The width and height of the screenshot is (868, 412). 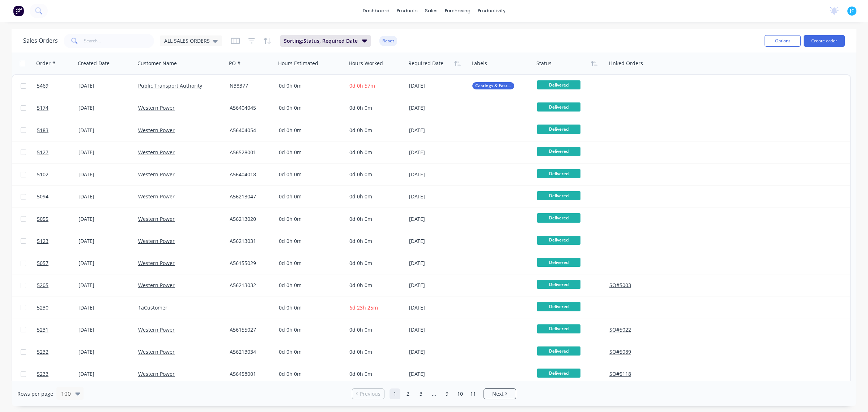 I want to click on div: A56528001, so click(x=250, y=153).